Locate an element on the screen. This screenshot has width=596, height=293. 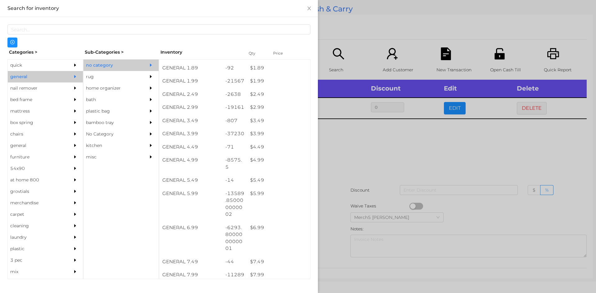
div: -8575.5 is located at coordinates (235, 164).